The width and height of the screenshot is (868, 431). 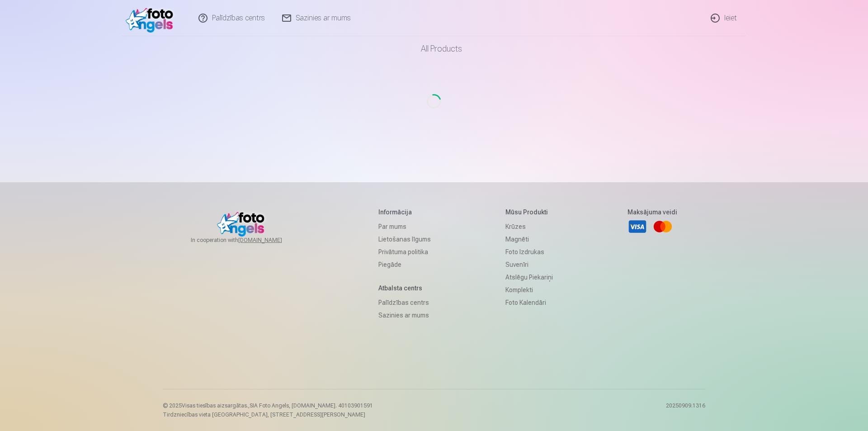 What do you see at coordinates (662, 226) in the screenshot?
I see `a: Mastercard` at bounding box center [662, 226].